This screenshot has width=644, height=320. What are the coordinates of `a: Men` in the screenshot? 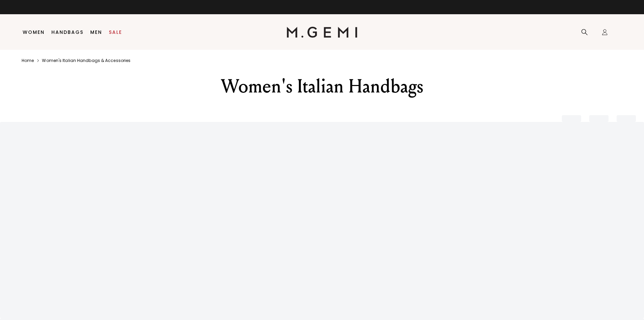 It's located at (96, 33).